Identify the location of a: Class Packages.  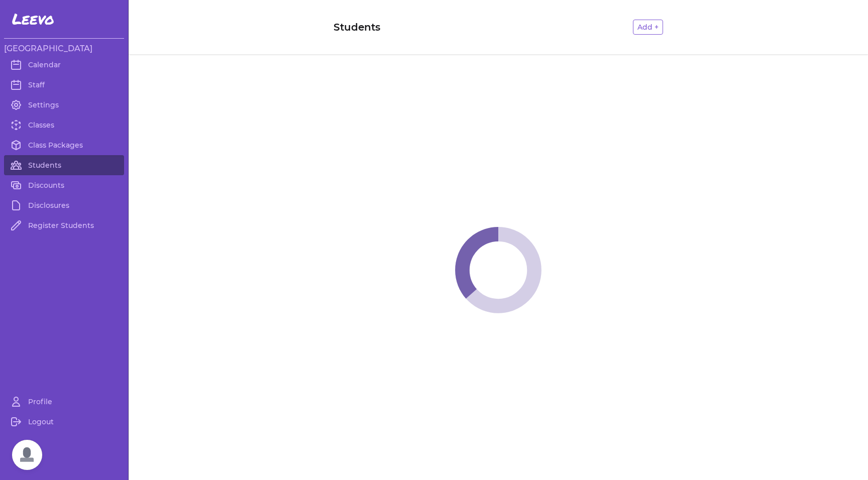
(64, 145).